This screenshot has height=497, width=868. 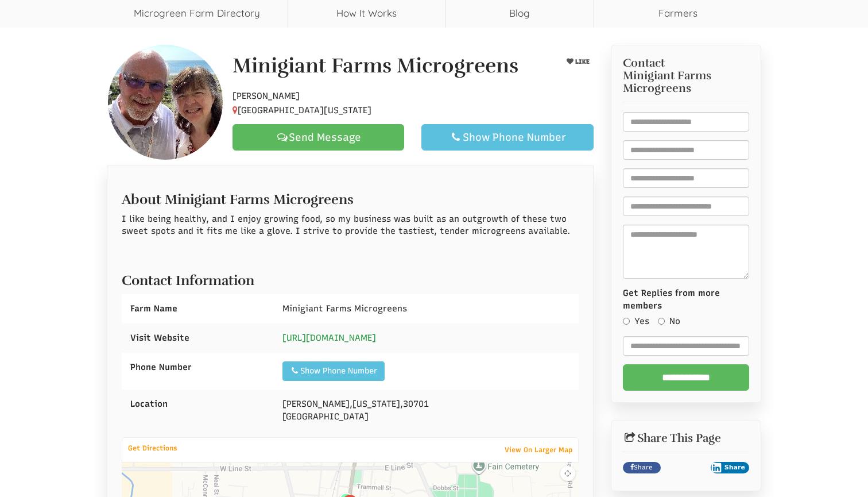 I want to click on h1: Minigiant Farms Microgreens, so click(x=376, y=66).